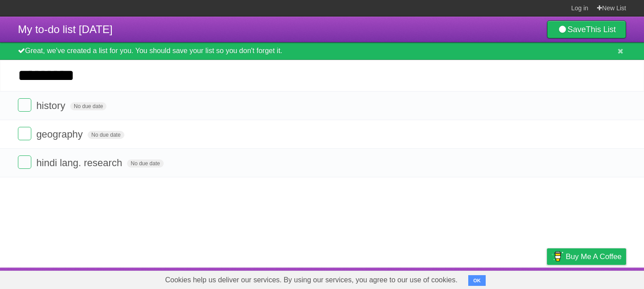 Image resolution: width=644 pixels, height=289 pixels. I want to click on a: Privacy, so click(547, 279).